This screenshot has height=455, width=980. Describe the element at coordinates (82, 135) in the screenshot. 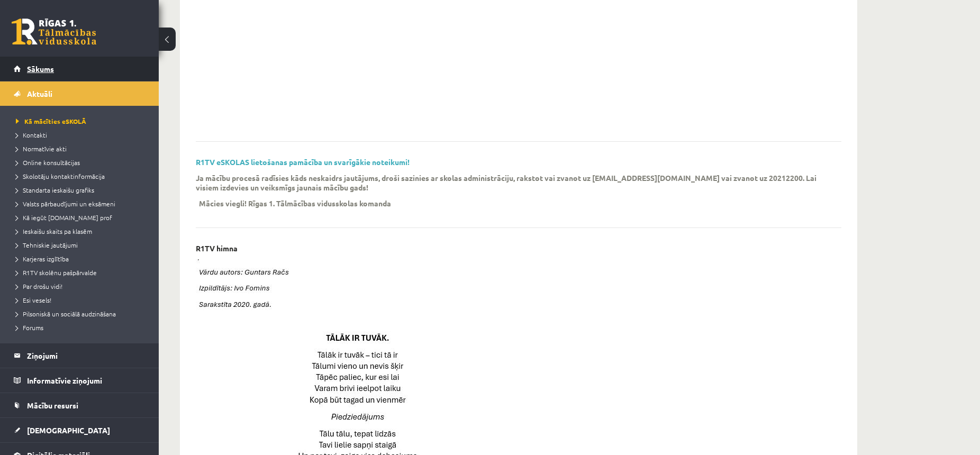

I see `a: Kontakti` at that location.